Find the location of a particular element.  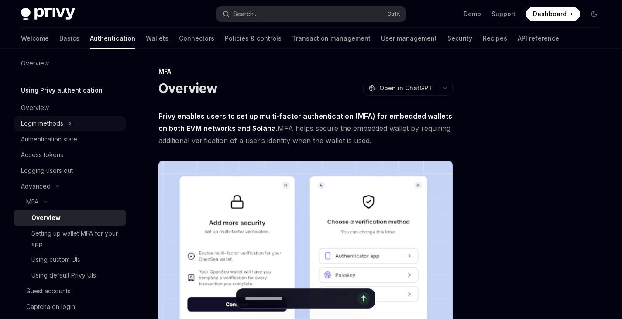

input: Ask a question... is located at coordinates (301, 298).